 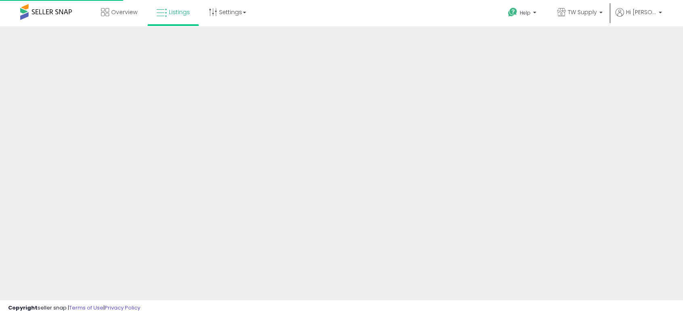 What do you see at coordinates (74, 307) in the screenshot?
I see `div: seller snap | |` at bounding box center [74, 307].